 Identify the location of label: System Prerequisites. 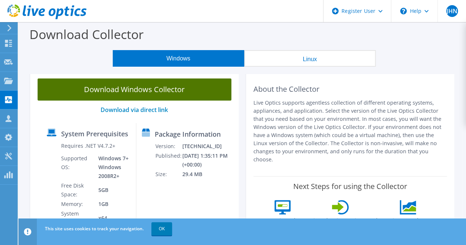
(95, 134).